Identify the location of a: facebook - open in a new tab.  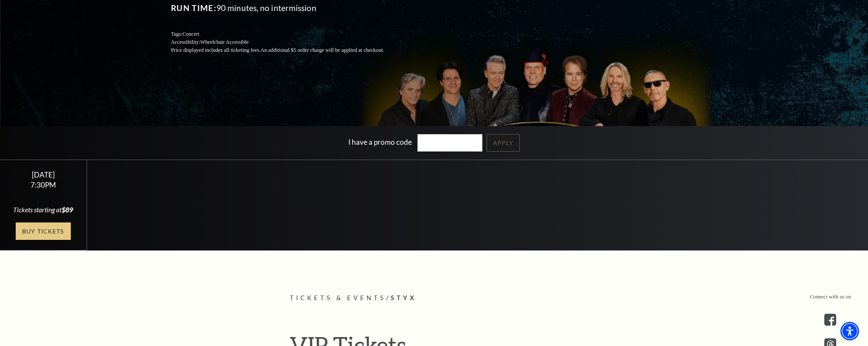
(830, 319).